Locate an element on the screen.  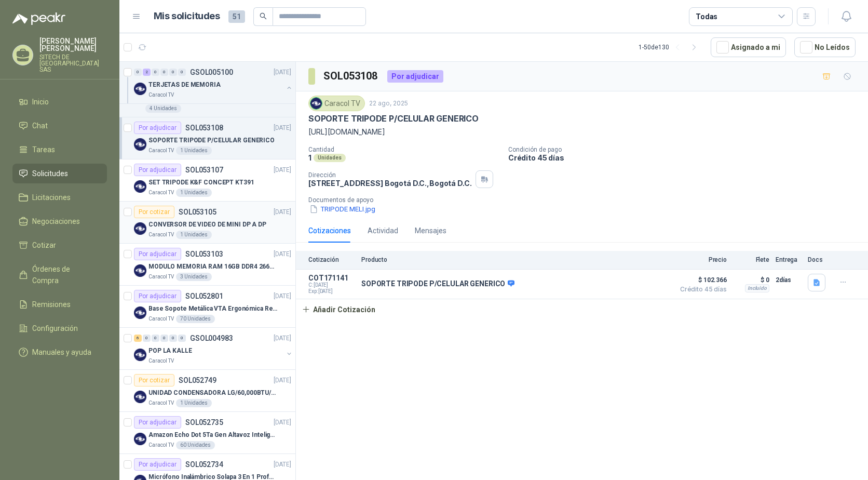
p: Cotización is located at coordinates (332, 260).